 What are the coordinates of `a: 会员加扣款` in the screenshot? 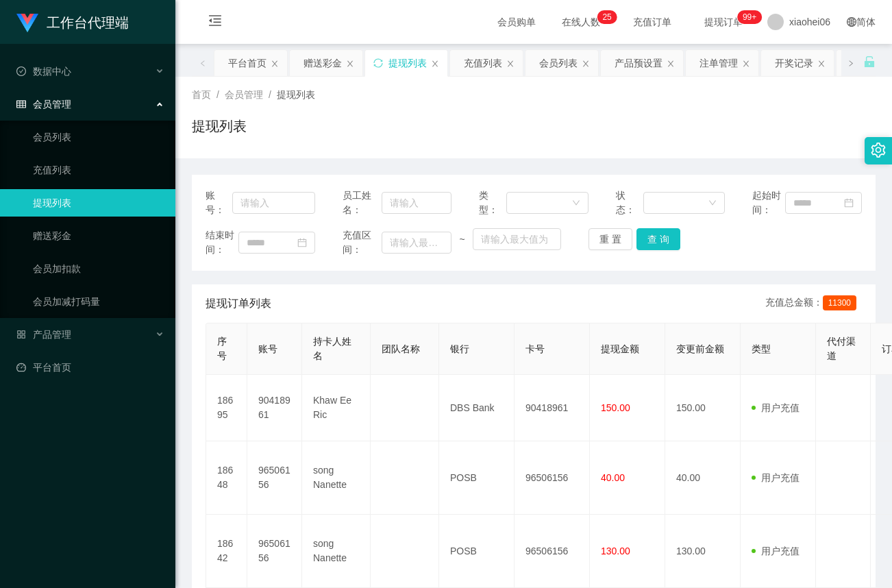 It's located at (98, 269).